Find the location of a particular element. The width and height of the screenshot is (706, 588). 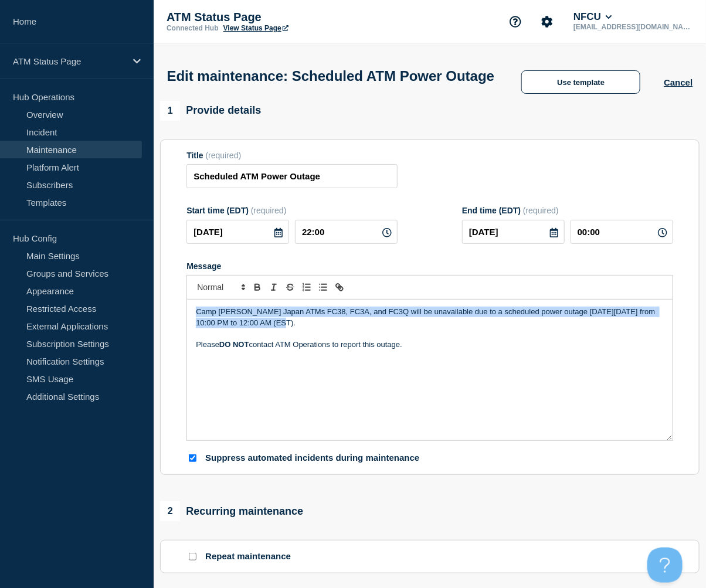

p: Suppress automated incidents during maintenance is located at coordinates (312, 458).